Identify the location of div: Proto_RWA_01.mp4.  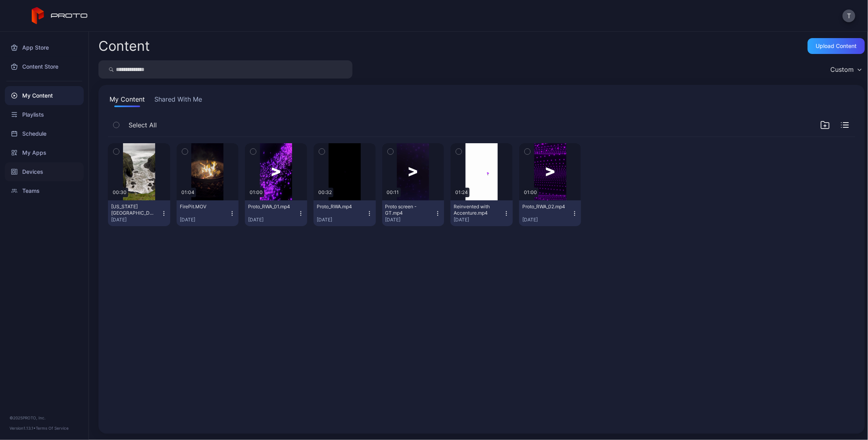
(270, 207).